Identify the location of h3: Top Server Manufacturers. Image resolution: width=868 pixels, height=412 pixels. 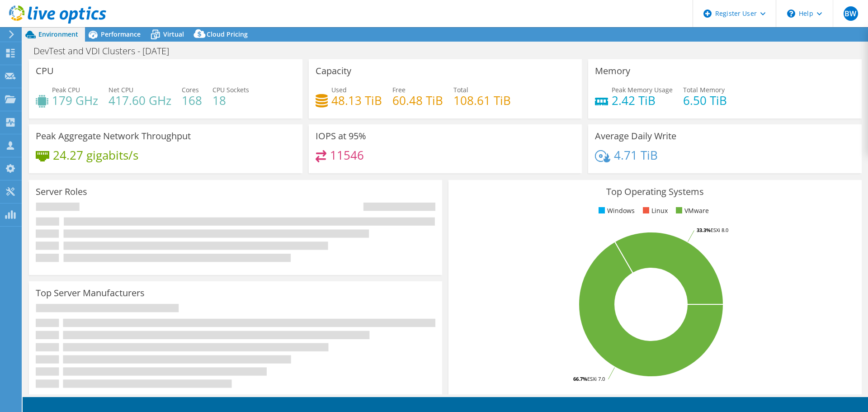
(90, 293).